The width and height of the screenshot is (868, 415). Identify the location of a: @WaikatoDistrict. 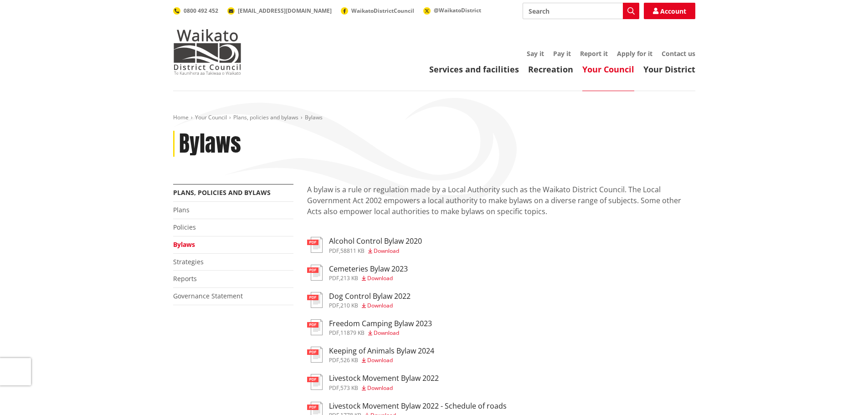
(452, 10).